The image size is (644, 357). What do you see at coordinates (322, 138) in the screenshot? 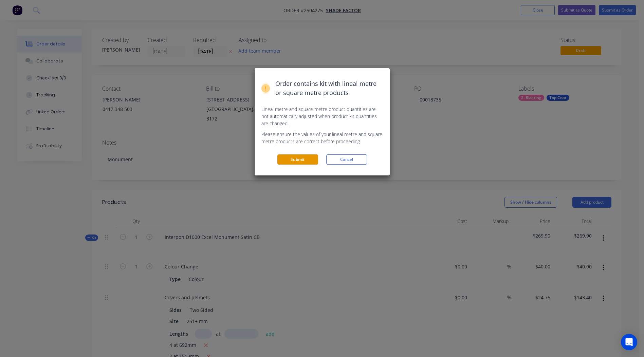
I see `p: Please ensure the values of your lineal metre and square metre products are correct before procee...` at bounding box center [322, 138].